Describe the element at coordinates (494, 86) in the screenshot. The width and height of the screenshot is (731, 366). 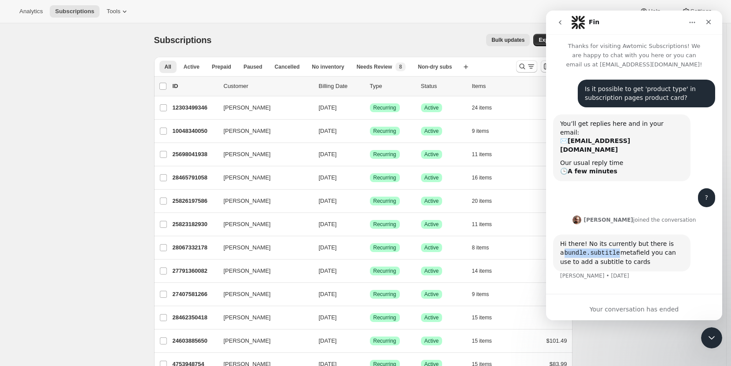
I see `div: Items` at that location.